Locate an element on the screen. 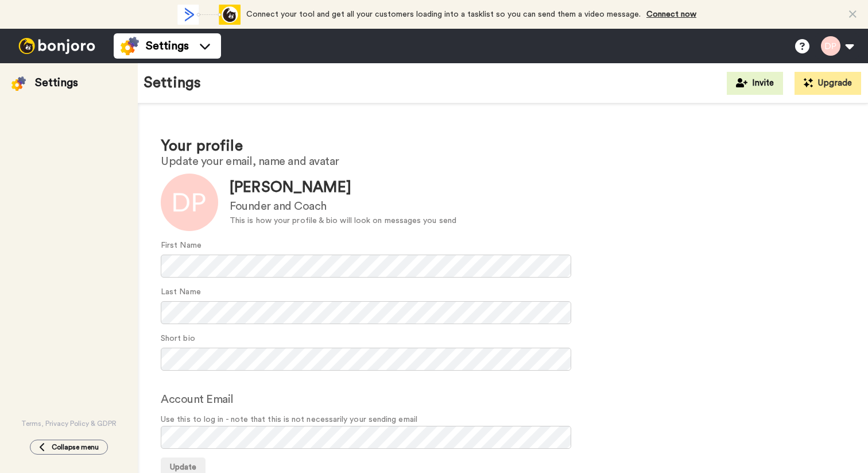 Image resolution: width=868 pixels, height=473 pixels. a: Connect now is located at coordinates (671, 14).